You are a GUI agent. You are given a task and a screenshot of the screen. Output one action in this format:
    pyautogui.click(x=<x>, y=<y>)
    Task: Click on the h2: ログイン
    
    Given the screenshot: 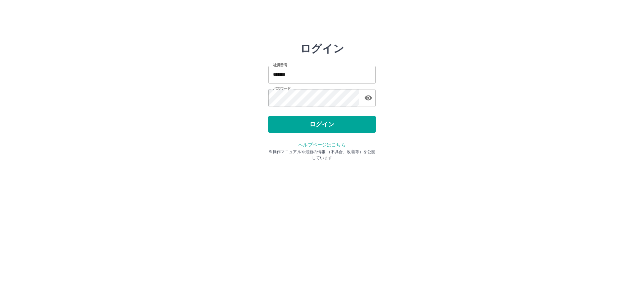 What is the action you would take?
    pyautogui.click(x=322, y=49)
    